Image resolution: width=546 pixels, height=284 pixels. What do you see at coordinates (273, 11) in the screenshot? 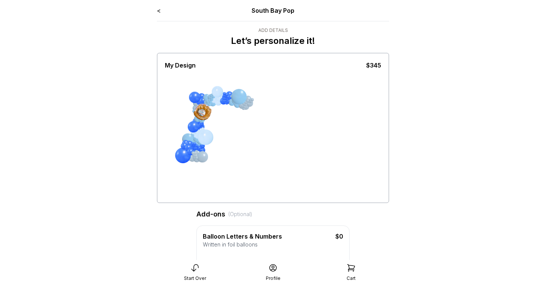
I see `div: South Bay Pop` at bounding box center [273, 11].